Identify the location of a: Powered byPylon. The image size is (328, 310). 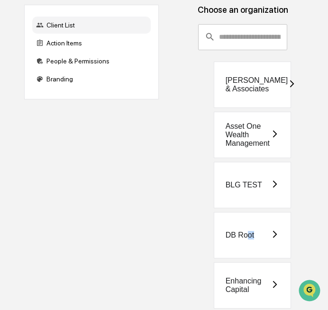
(90, 238).